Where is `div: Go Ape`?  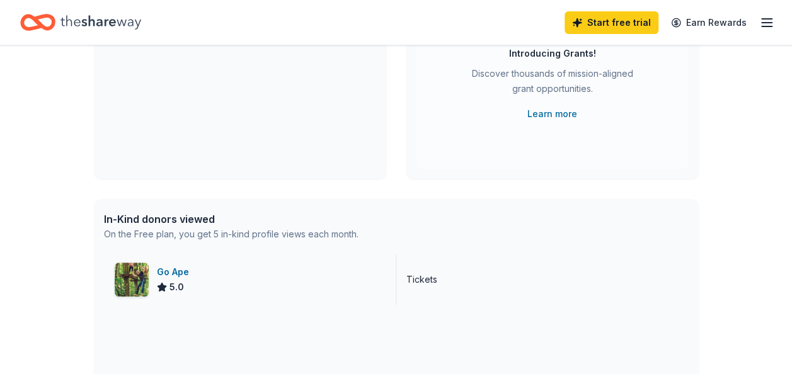
div: Go Ape is located at coordinates (175, 272).